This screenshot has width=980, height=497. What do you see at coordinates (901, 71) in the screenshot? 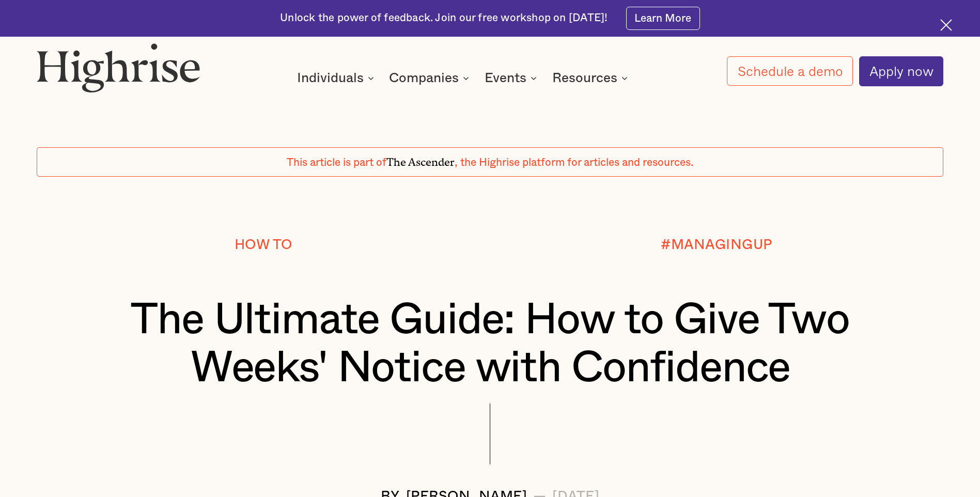
I see `a: Apply now` at bounding box center [901, 71].